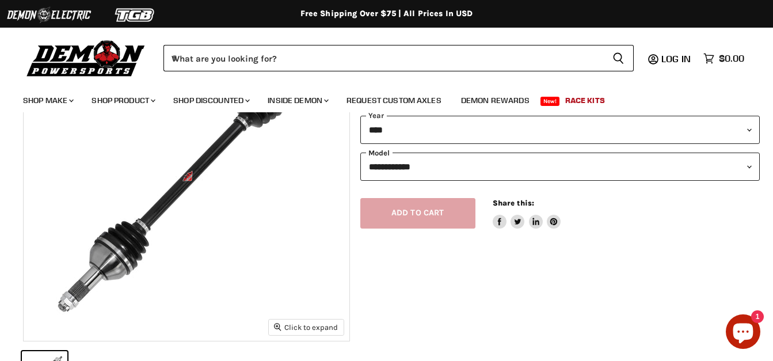  I want to click on img: IMAGE, so click(186, 178).